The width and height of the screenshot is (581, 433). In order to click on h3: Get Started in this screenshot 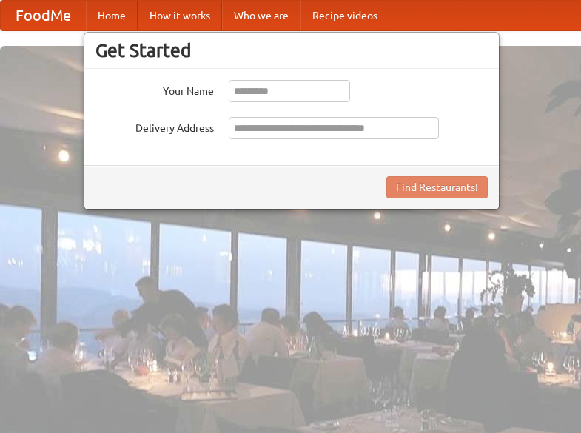, I will do `click(292, 50)`.